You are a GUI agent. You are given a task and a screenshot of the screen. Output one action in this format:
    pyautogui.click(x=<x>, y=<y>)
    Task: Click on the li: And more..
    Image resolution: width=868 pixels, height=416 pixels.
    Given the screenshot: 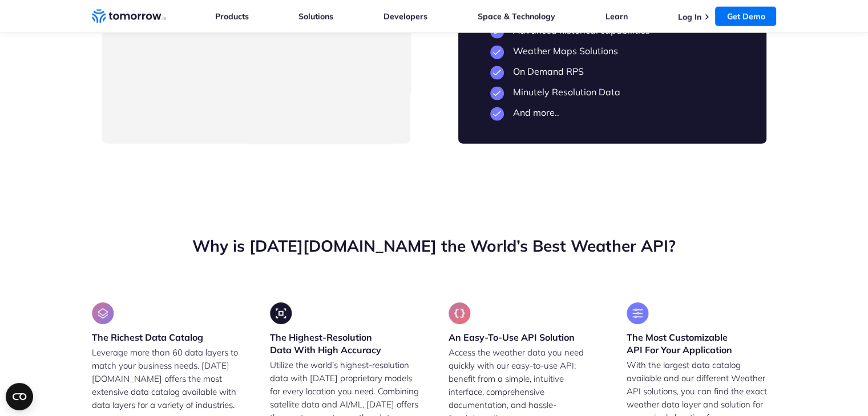 What is the action you would take?
    pyautogui.click(x=612, y=112)
    